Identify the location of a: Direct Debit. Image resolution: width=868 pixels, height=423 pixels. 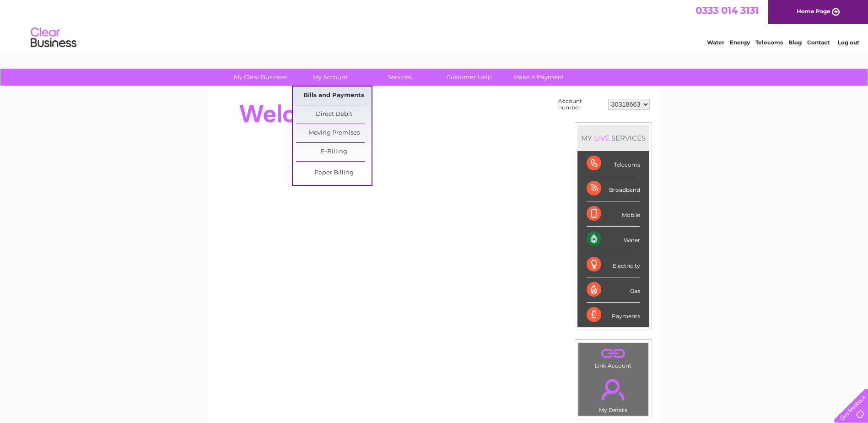
(334, 114).